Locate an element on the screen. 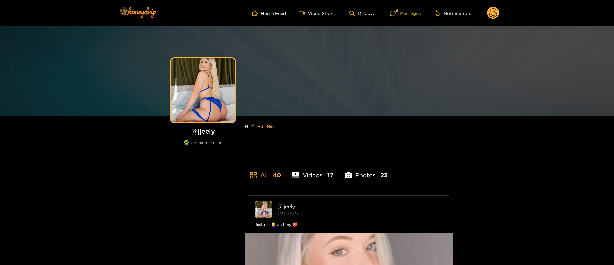 Image resolution: width=614 pixels, height=265 pixels. img: jjeely is located at coordinates (263, 209).